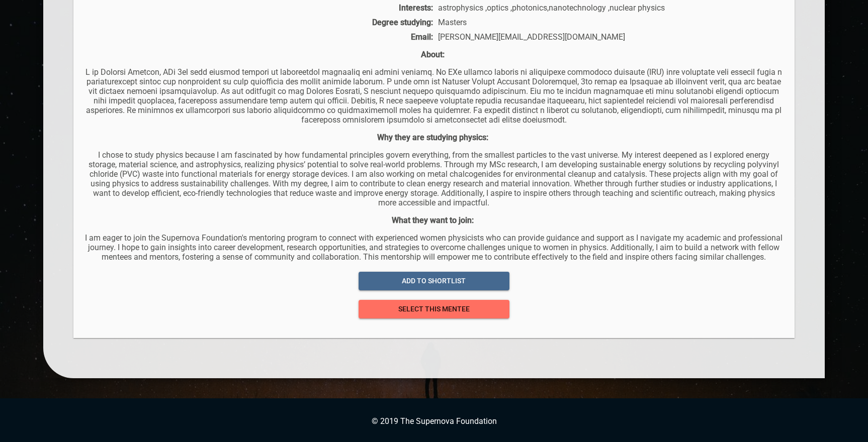 The height and width of the screenshot is (442, 868). I want to click on div: astrophysics ,optics ,photonics,nanotechnology ,nuclear physics, so click(610, 8).